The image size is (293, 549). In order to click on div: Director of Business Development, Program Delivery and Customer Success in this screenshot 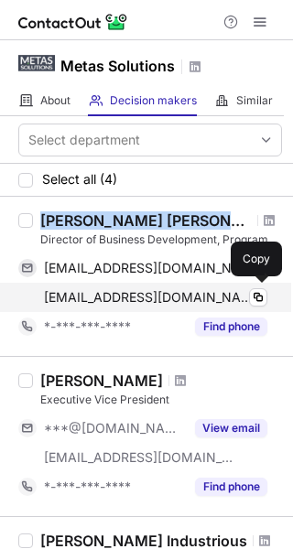, I will do `click(161, 240)`.